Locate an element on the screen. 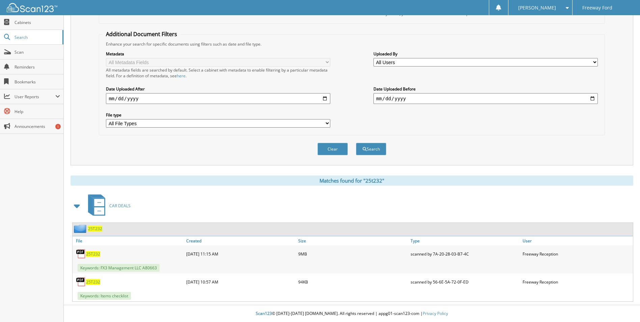 Image resolution: width=640 pixels, height=322 pixels. span: Help is located at coordinates (37, 111).